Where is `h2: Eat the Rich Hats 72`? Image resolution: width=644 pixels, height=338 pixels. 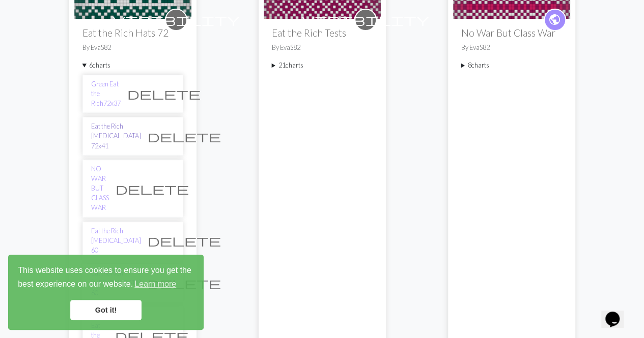
h2: Eat the Rich Hats 72 is located at coordinates (133, 32).